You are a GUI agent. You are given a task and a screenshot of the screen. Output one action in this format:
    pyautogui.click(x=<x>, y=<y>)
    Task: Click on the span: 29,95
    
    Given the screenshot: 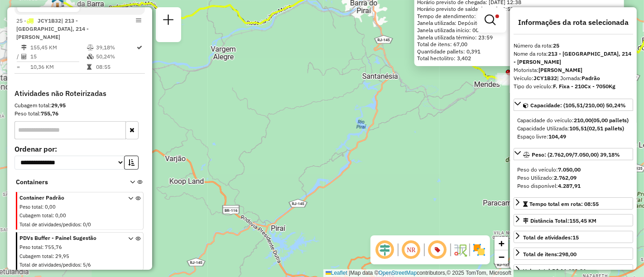 What is the action you would take?
    pyautogui.click(x=62, y=257)
    